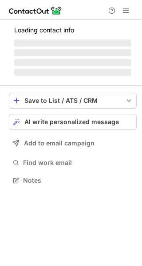 The height and width of the screenshot is (266, 142). Describe the element at coordinates (78, 163) in the screenshot. I see `span: Find work email` at that location.